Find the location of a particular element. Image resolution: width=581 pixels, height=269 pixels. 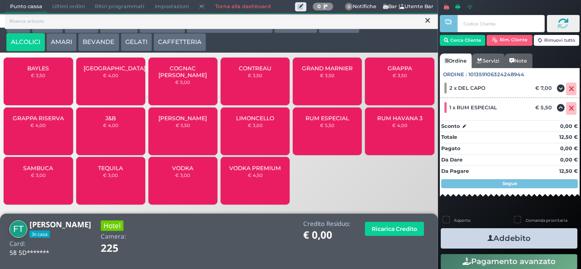

strong: Segue is located at coordinates (510, 183).